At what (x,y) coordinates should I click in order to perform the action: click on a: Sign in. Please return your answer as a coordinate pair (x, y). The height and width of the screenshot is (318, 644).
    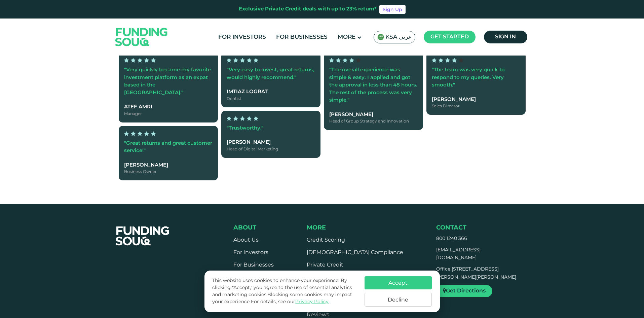
    Looking at the image, I should click on (506, 37).